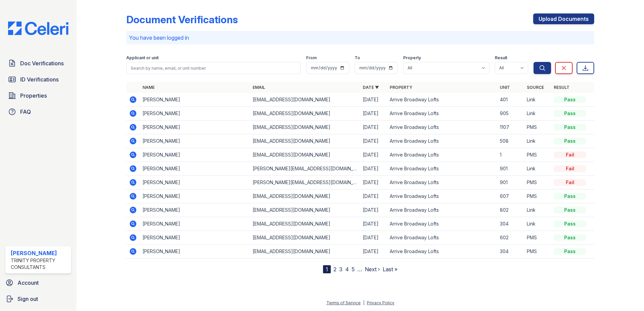 This screenshot has height=311, width=644. I want to click on a: Terms of Service, so click(343, 302).